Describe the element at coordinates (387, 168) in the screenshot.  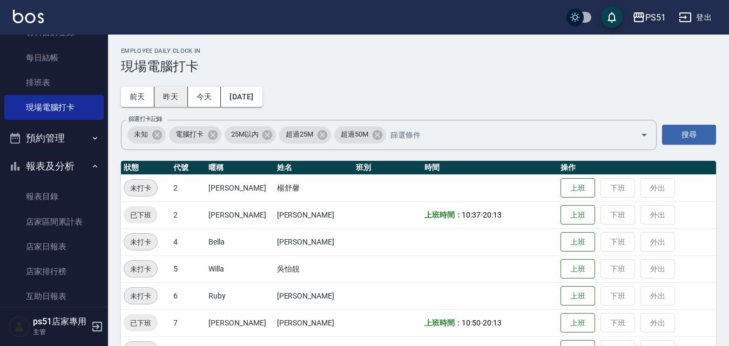
I see `th: 班別` at that location.